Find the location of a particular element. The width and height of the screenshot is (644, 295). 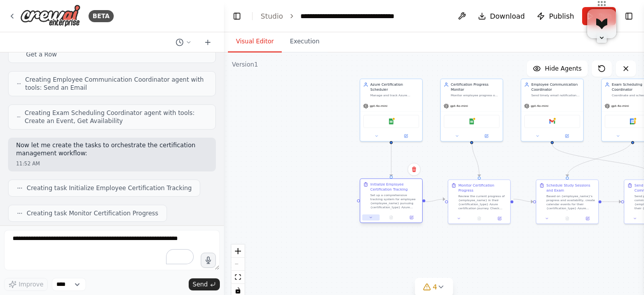

button: zoom in is located at coordinates (238, 251).